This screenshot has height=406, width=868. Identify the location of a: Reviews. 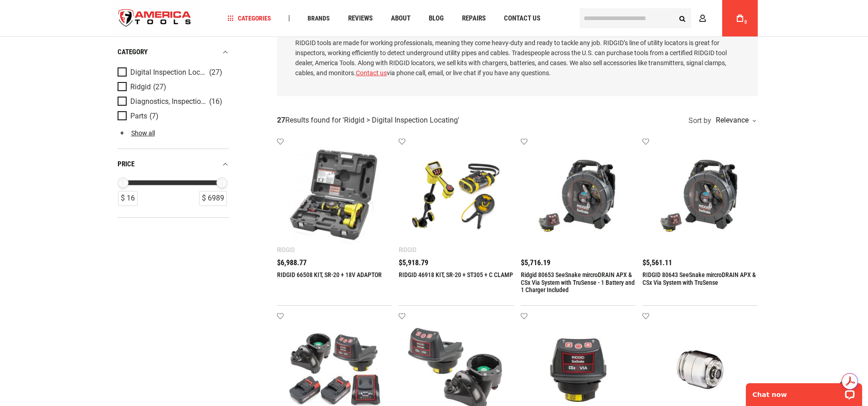
(360, 18).